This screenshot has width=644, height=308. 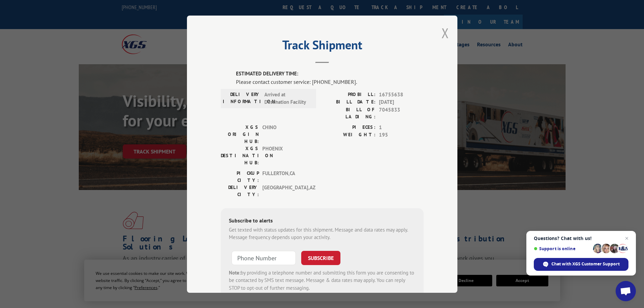 What do you see at coordinates (349, 102) in the screenshot?
I see `label: BILL DATE:` at bounding box center [349, 102].